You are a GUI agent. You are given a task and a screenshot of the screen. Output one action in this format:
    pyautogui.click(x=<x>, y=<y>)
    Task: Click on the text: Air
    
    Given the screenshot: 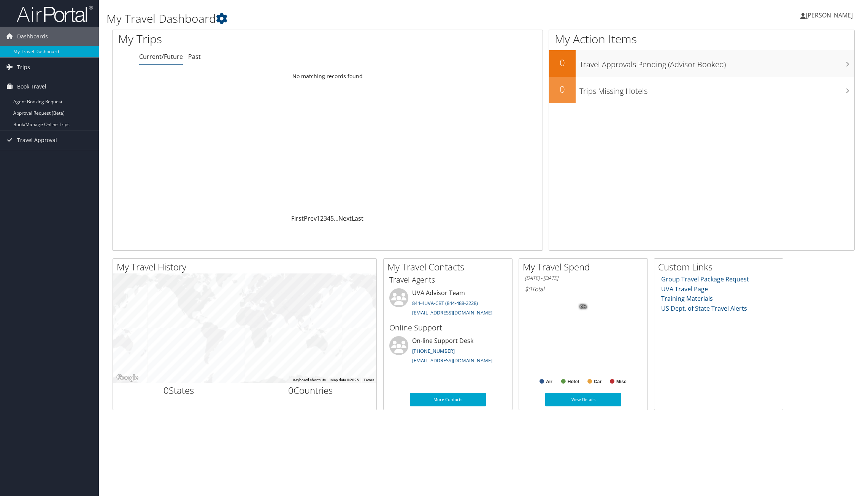 What is the action you would take?
    pyautogui.click(x=549, y=382)
    